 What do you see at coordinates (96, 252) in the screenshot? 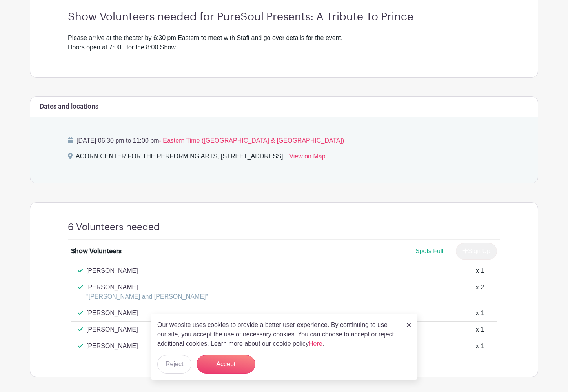
I see `div: Show Volunteers` at bounding box center [96, 252].